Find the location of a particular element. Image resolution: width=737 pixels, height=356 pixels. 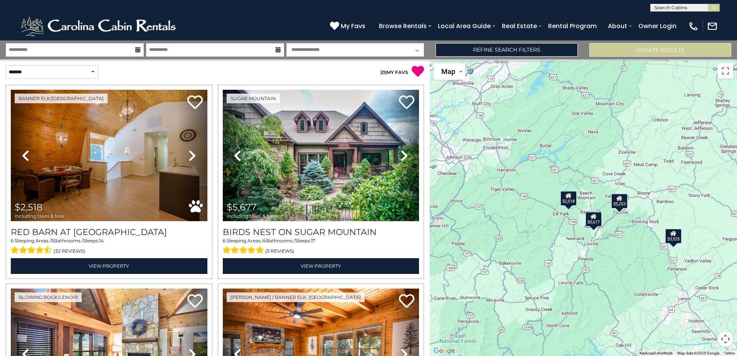

a: Birds Nest On Sugar Mountain is located at coordinates (321, 232).